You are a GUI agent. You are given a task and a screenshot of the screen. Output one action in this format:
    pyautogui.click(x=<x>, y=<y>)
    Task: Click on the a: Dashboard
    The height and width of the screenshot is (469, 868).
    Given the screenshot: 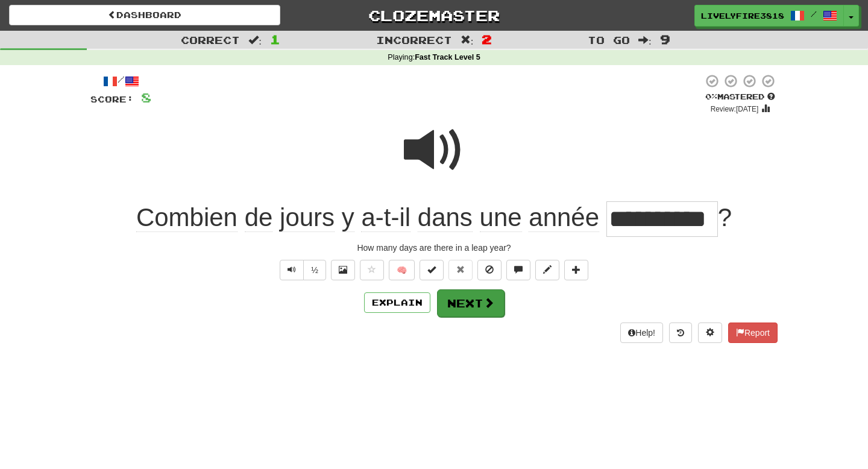 What is the action you would take?
    pyautogui.click(x=145, y=15)
    